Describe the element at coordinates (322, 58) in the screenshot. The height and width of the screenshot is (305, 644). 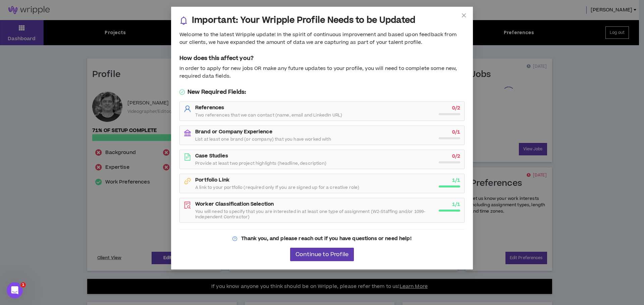
I see `h5: How does this affect you?` at that location.